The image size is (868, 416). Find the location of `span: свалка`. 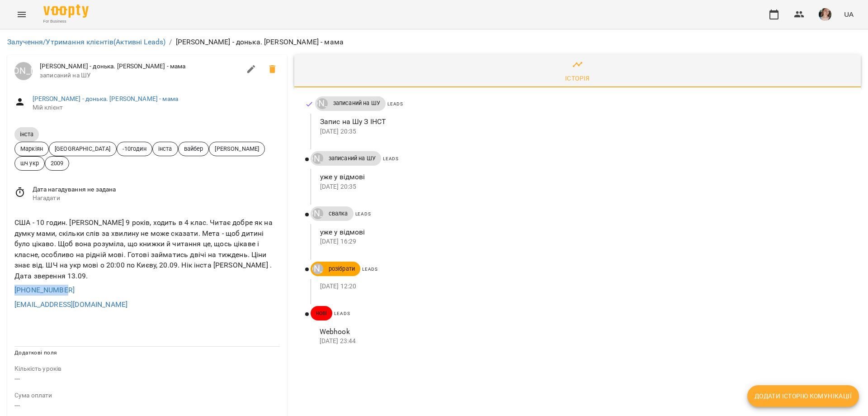

span: свалка is located at coordinates (338, 214).